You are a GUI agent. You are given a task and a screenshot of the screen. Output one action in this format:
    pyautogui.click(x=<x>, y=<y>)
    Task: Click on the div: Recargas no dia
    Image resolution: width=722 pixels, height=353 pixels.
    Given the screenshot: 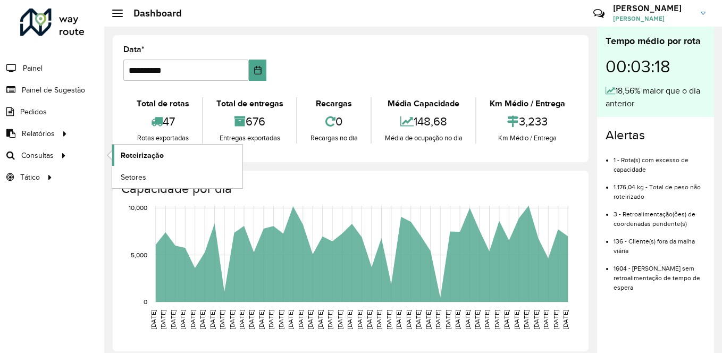 What is the action you would take?
    pyautogui.click(x=334, y=138)
    